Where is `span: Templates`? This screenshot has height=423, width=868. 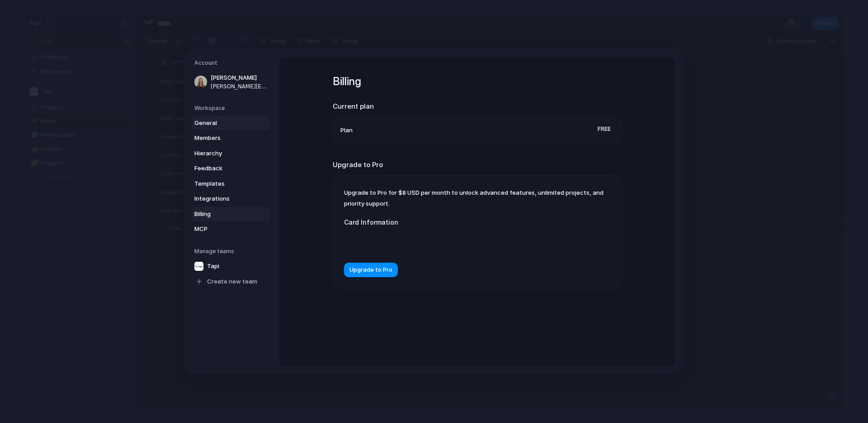
span: Templates is located at coordinates (224, 183).